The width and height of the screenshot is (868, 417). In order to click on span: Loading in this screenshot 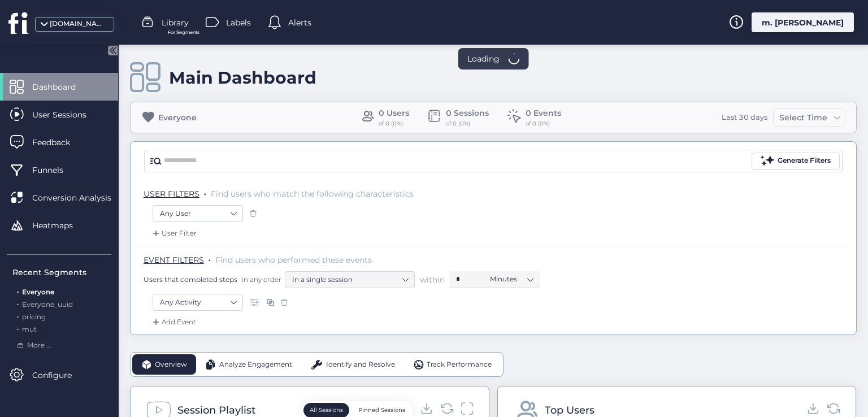, I will do `click(483, 59)`.